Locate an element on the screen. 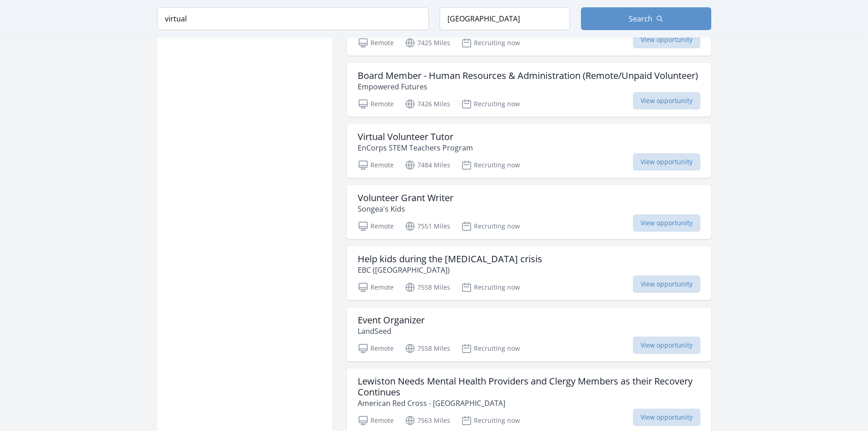  h3: Virtual Volunteer Tutor is located at coordinates (415, 136).